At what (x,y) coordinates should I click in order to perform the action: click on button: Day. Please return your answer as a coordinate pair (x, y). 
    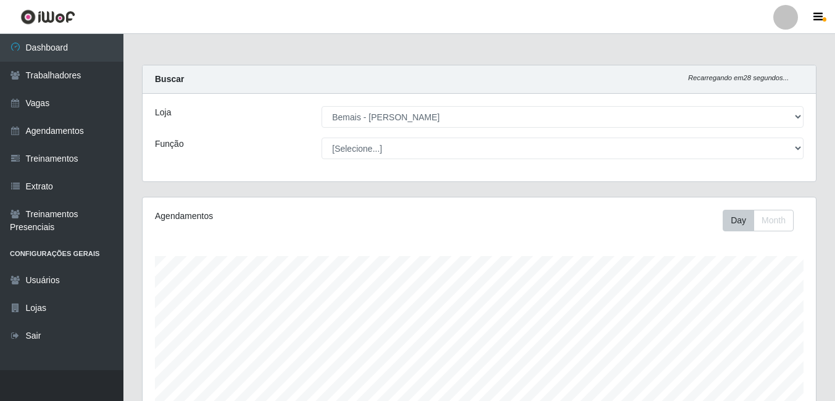
    Looking at the image, I should click on (738, 220).